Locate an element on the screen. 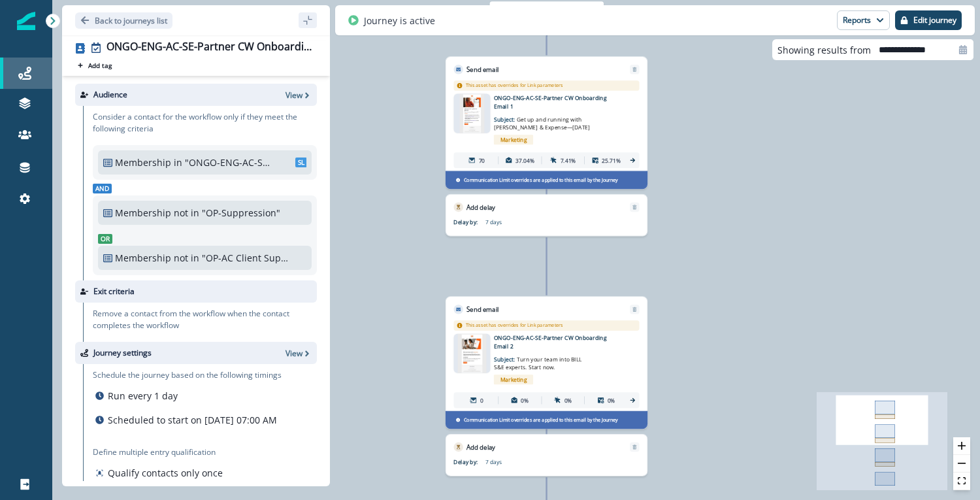 This screenshot has height=500, width=980. p: Showing results from is located at coordinates (824, 49).